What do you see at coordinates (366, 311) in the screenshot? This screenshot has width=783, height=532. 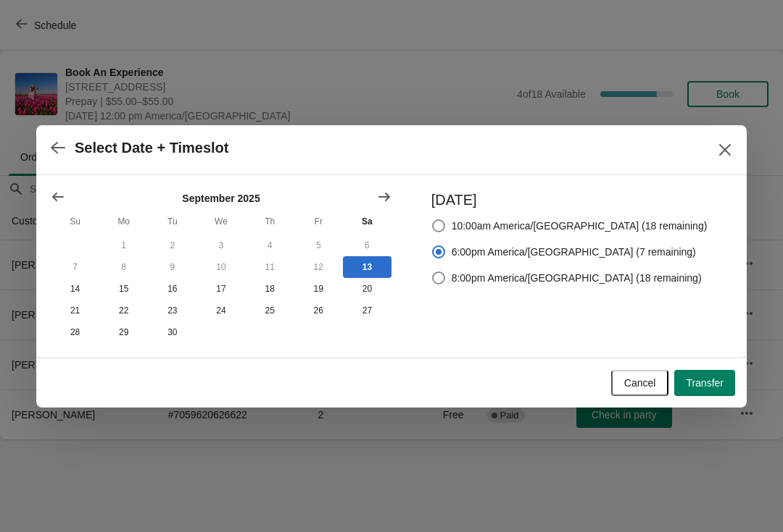 I see `button: Saturday September 27 2025` at bounding box center [366, 311].